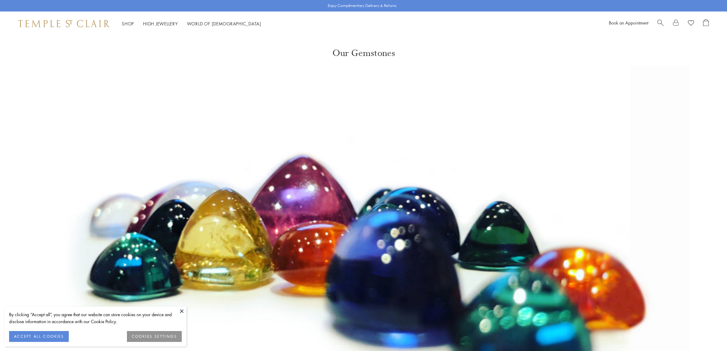  Describe the element at coordinates (691, 24) in the screenshot. I see `a: View Wishlist` at that location.